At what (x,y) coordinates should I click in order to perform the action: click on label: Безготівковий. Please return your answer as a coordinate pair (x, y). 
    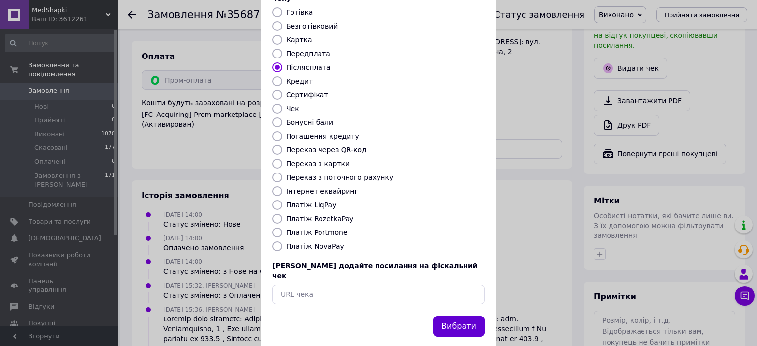
    Looking at the image, I should click on (312, 26).